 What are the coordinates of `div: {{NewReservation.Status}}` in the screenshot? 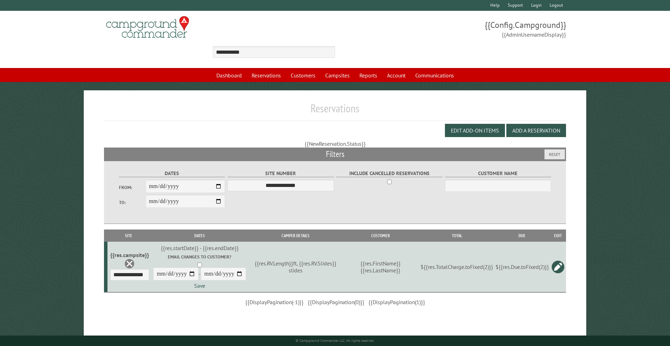 It's located at (335, 144).